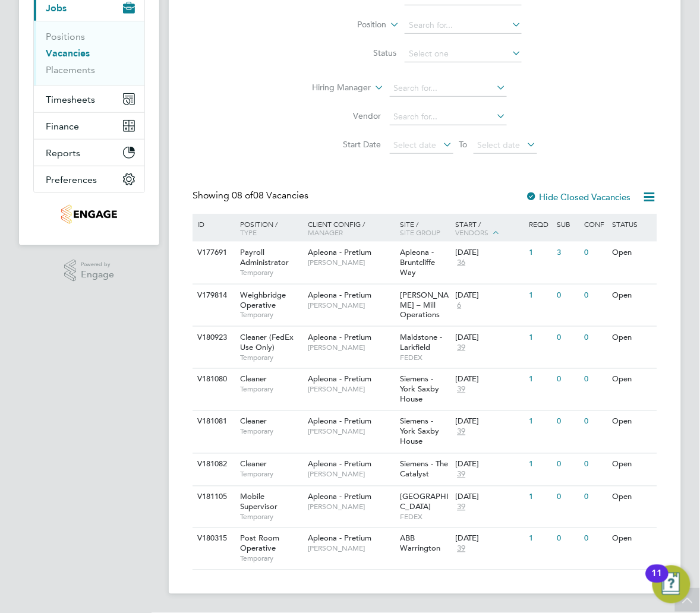  Describe the element at coordinates (63, 153) in the screenshot. I see `span: Reports` at that location.